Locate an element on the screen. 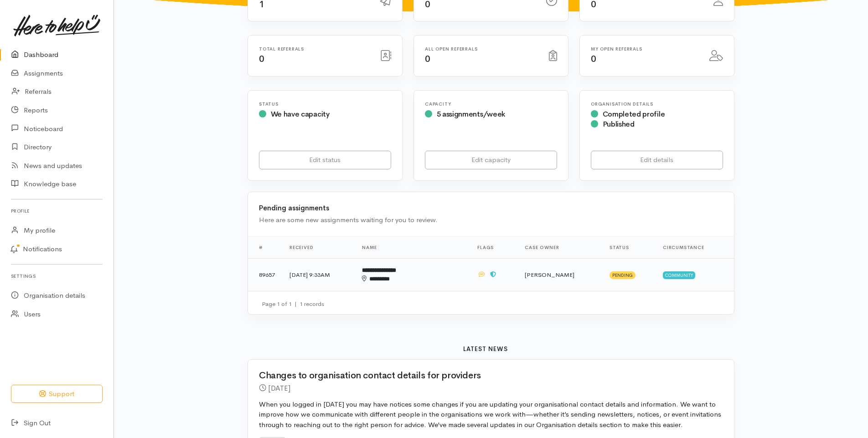  button: Support is located at coordinates (56, 394).